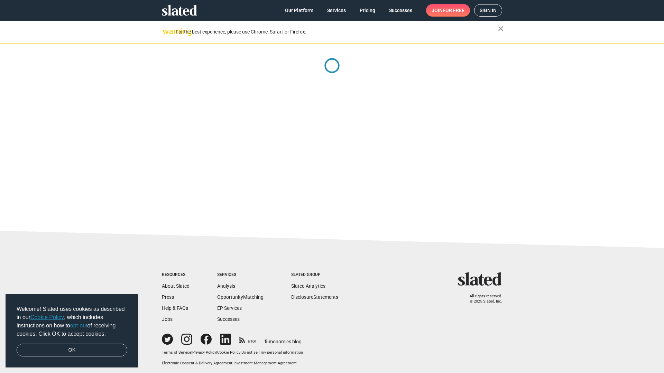  Describe the element at coordinates (204, 353) in the screenshot. I see `a: Privacy Policy` at that location.